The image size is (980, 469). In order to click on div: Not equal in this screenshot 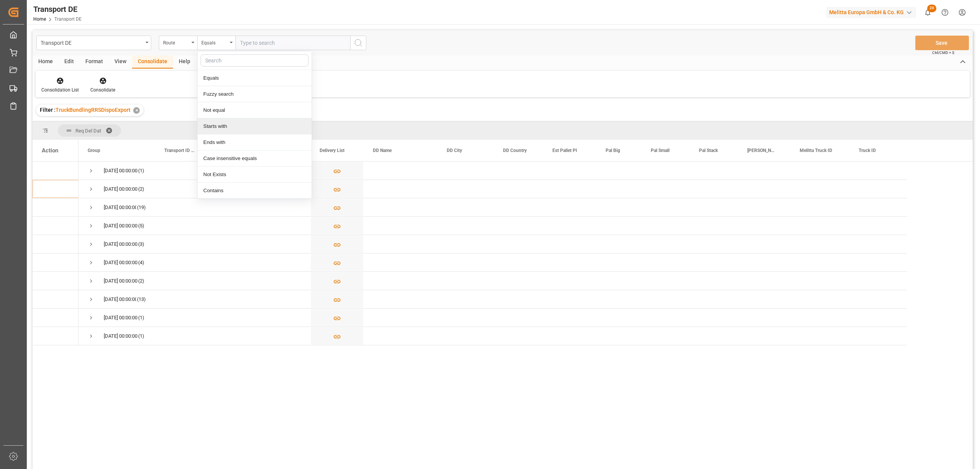, I will do `click(255, 110)`.